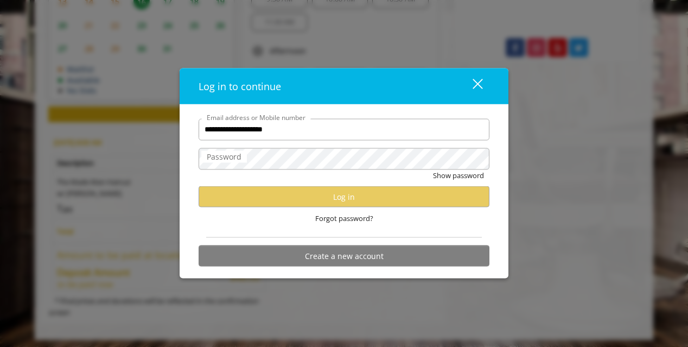 This screenshot has width=688, height=347. Describe the element at coordinates (344, 158) in the screenshot. I see `input: Password` at that location.